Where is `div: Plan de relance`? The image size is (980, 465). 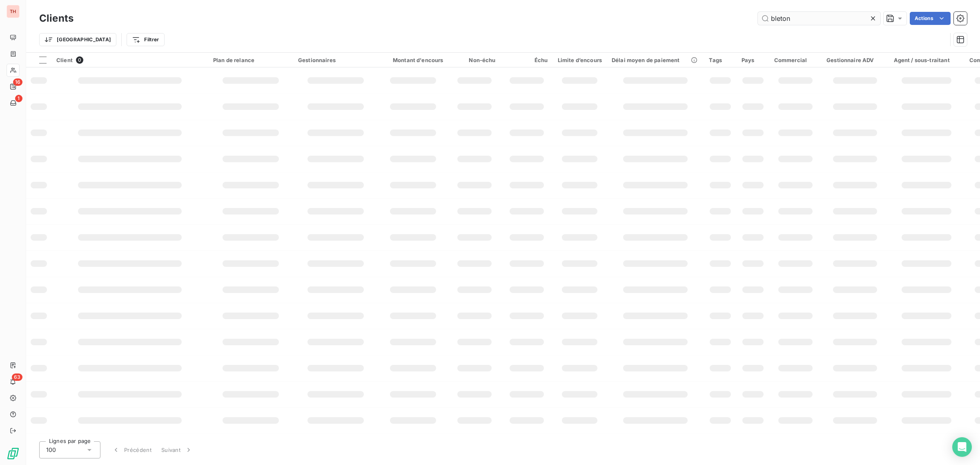
div: Plan de relance is located at coordinates (251, 60).